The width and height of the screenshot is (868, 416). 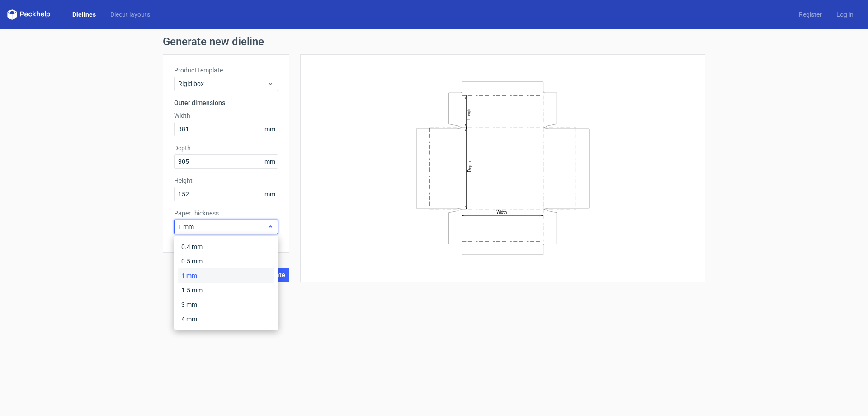 I want to click on a: Log in, so click(x=845, y=15).